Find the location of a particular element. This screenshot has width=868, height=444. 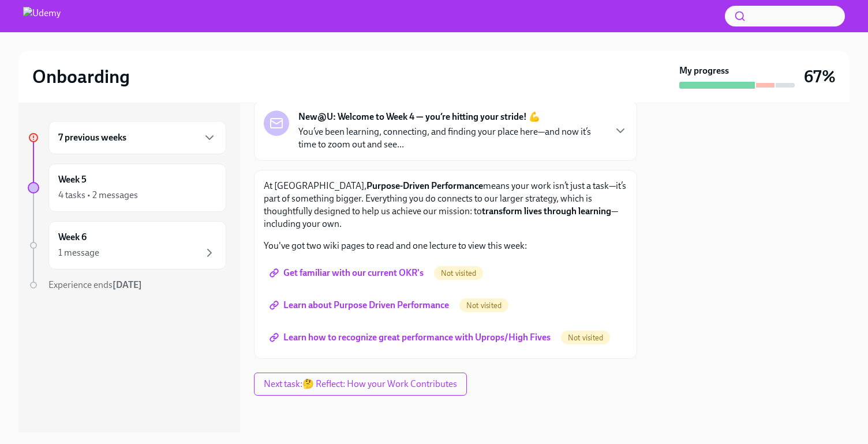

p: You've got two wiki pages to read and one lecture to view this week: is located at coordinates (445, 247).